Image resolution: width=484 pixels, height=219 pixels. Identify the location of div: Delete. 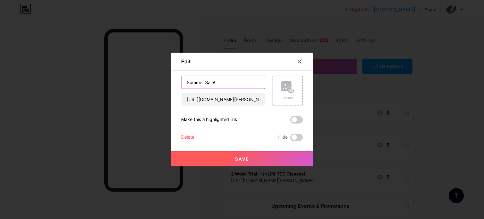
(188, 137).